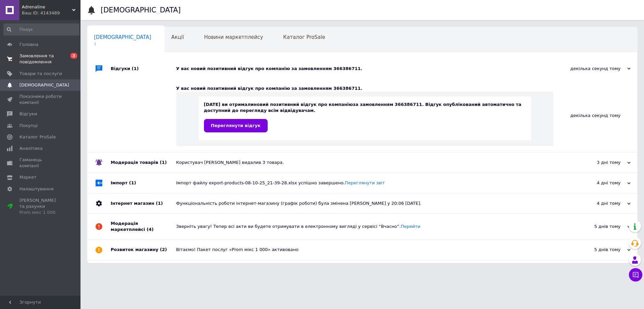 This screenshot has width=644, height=309. I want to click on div: Розвиток магазину, so click(143, 251).